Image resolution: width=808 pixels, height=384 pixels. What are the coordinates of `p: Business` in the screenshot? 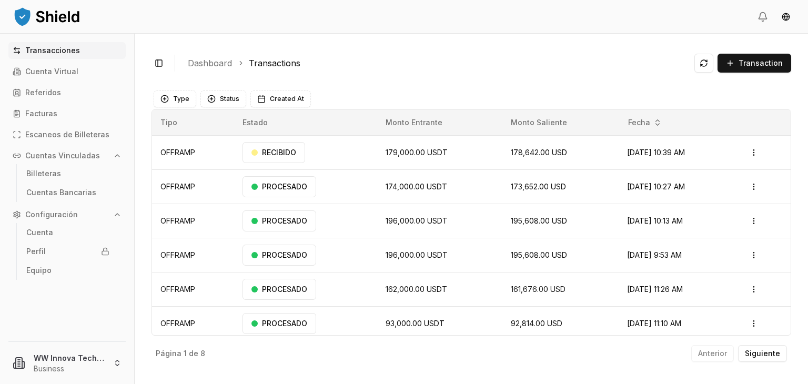 It's located at (69, 369).